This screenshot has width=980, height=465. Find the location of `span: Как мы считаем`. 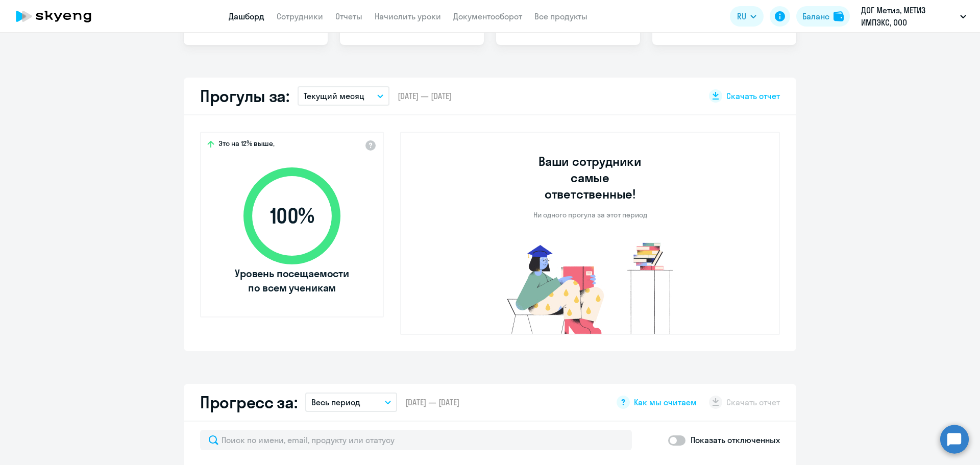

span: Как мы считаем is located at coordinates (665, 403).